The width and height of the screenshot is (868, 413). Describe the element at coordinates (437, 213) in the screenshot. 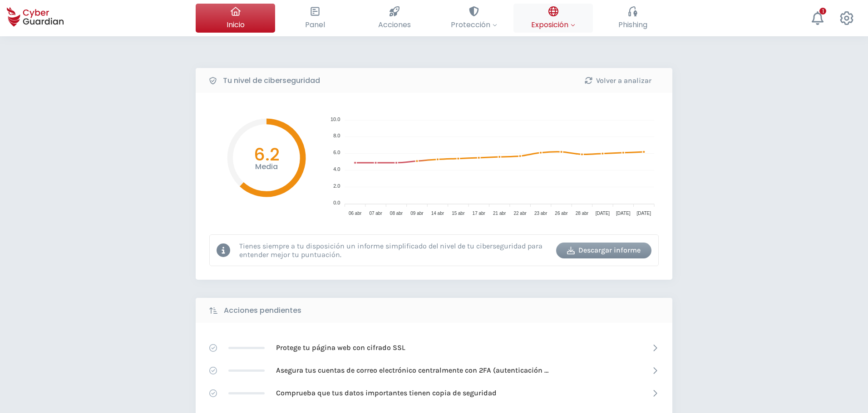

I see `tspan: 14 abr` at that location.